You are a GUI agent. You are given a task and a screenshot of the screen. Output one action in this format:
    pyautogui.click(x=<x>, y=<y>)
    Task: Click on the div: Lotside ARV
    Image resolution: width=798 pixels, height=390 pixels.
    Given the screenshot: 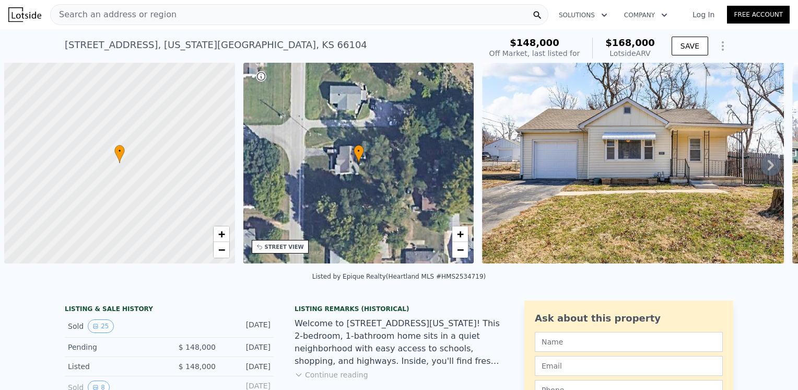 What is the action you would take?
    pyautogui.click(x=630, y=53)
    